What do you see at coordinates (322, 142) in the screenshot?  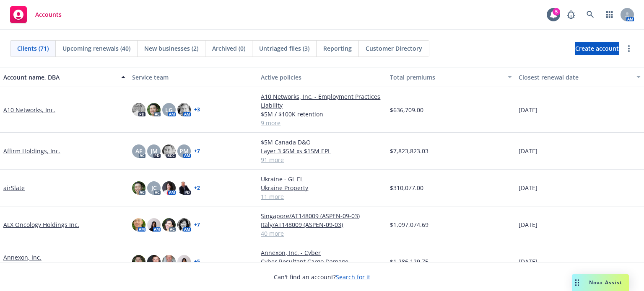 I see `a: $5M Canada D&O` at bounding box center [322, 142].